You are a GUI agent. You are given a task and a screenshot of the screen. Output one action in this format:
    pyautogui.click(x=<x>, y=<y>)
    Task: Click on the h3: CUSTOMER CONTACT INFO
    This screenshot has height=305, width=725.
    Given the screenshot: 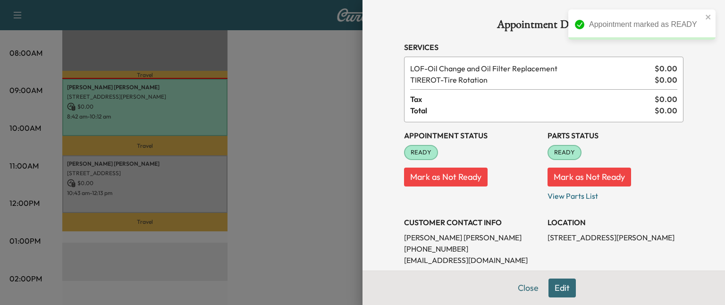 What is the action you would take?
    pyautogui.click(x=472, y=222)
    